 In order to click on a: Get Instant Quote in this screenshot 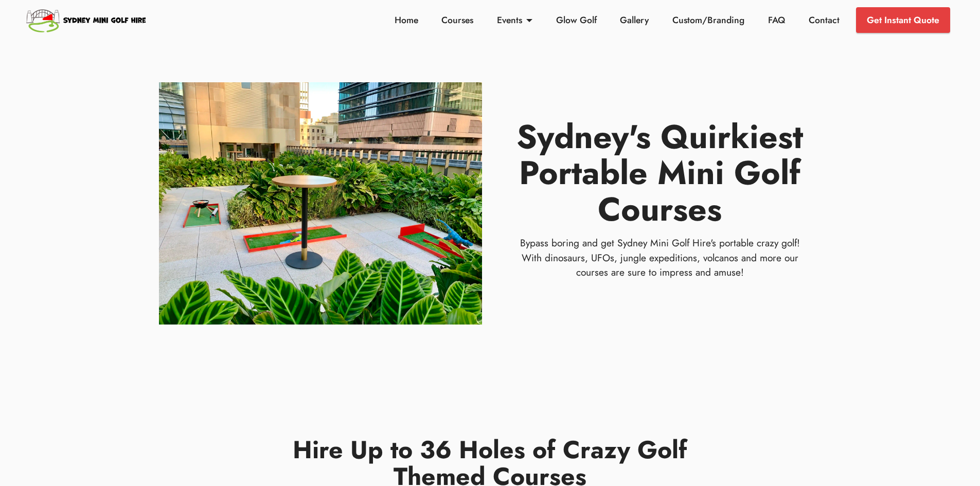, I will do `click(903, 20)`.